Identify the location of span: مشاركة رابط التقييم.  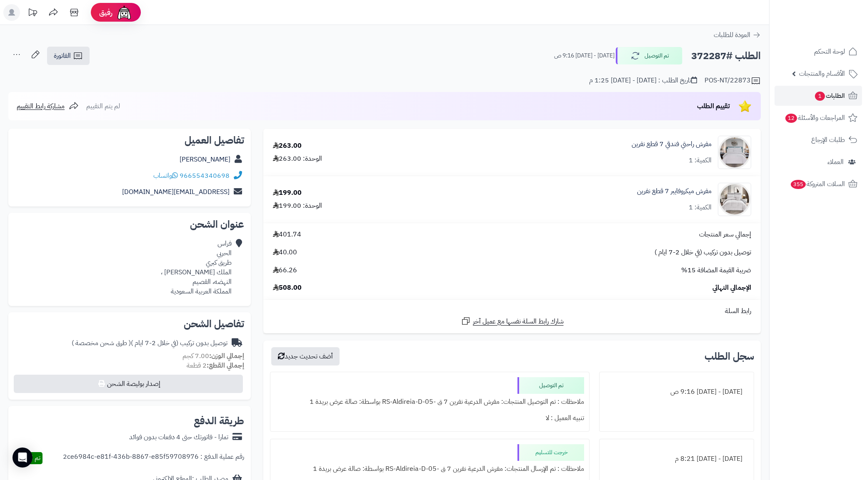
(40, 106).